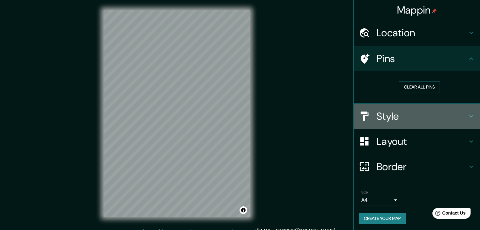 This screenshot has height=230, width=480. I want to click on h4: Border, so click(422, 167).